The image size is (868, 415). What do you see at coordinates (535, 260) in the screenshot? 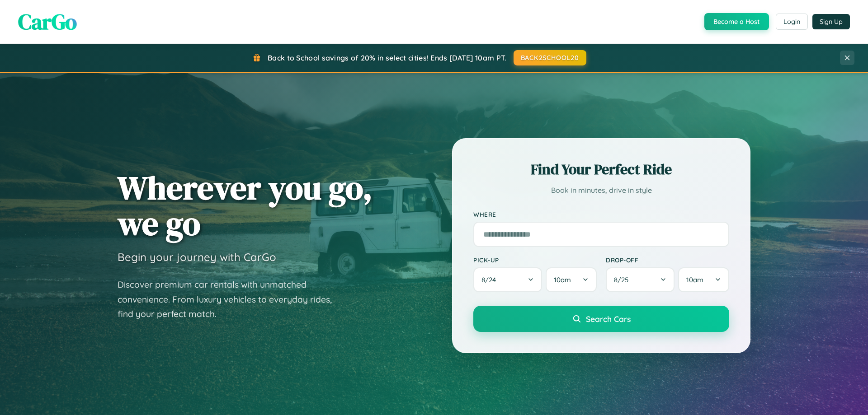
I see `label: Pick-up` at bounding box center [535, 260].